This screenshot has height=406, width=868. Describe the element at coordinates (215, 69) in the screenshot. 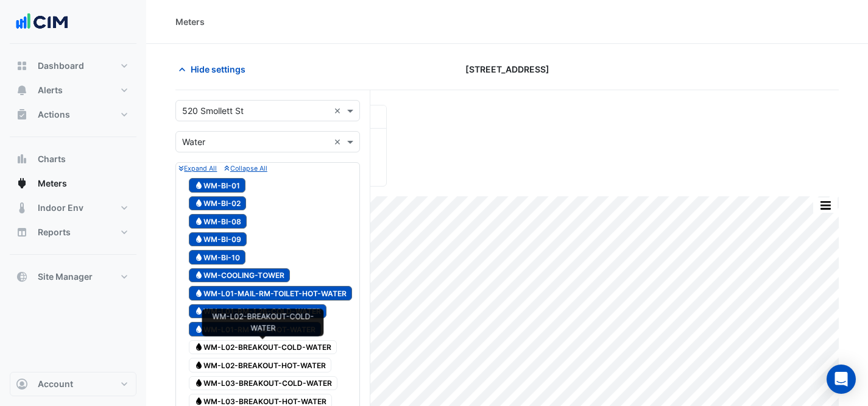

I see `button: Hide settings` at that location.